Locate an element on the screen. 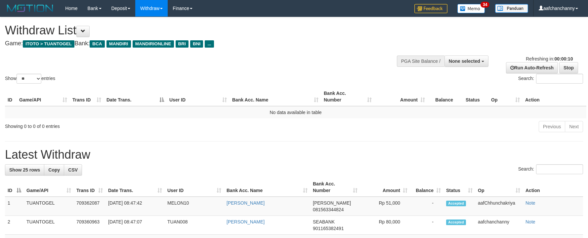 This screenshot has width=588, height=238. td: Rp 51,000 is located at coordinates (385, 206).